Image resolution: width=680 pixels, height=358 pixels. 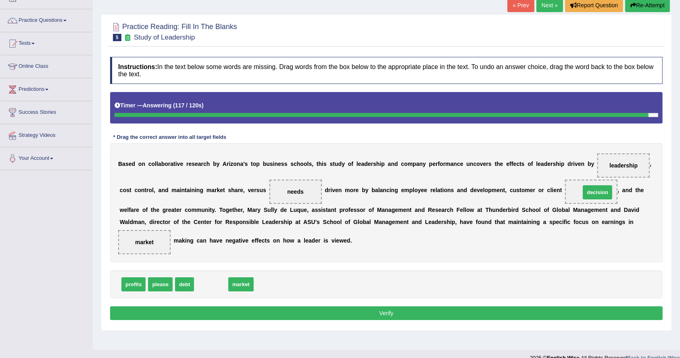 What do you see at coordinates (138, 67) in the screenshot?
I see `b: Instructions:` at bounding box center [138, 67].